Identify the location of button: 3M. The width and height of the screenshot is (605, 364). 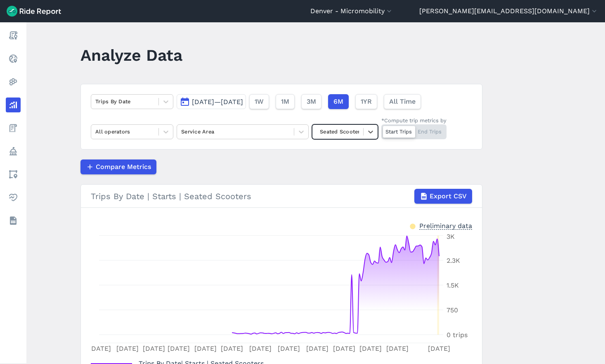
(311, 101).